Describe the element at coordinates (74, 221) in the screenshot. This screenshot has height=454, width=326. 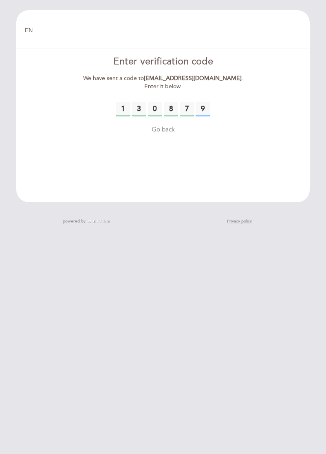
I see `span: powered by` at that location.